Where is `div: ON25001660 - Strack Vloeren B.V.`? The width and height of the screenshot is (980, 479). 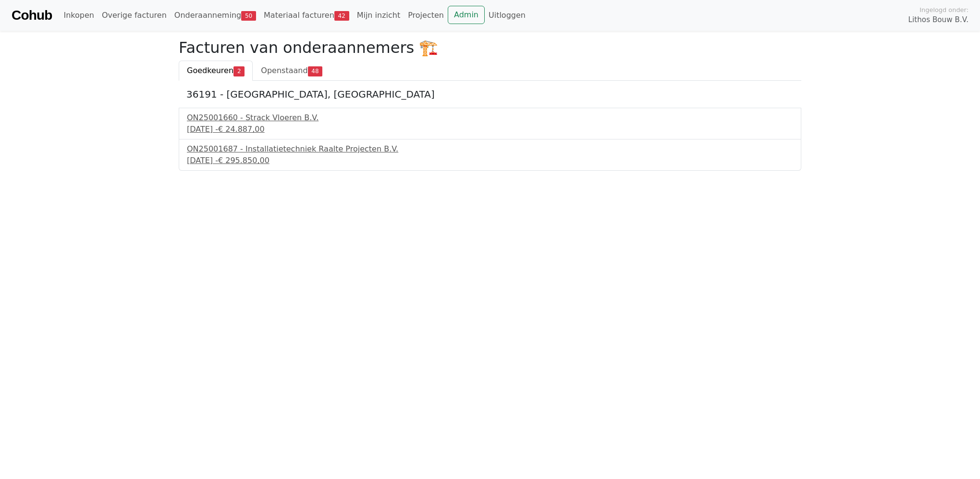 div: ON25001660 - Strack Vloeren B.V. is located at coordinates (490, 117).